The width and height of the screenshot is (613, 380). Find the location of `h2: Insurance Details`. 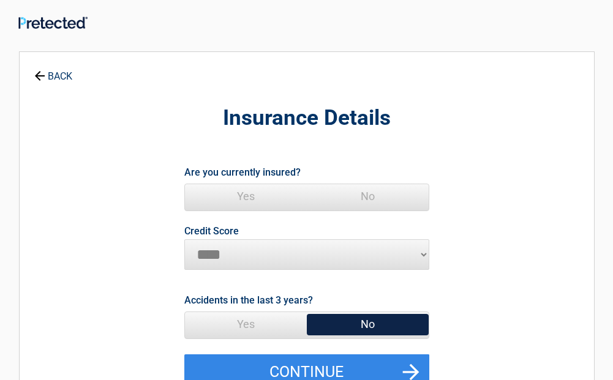

h2: Insurance Details is located at coordinates (307, 118).